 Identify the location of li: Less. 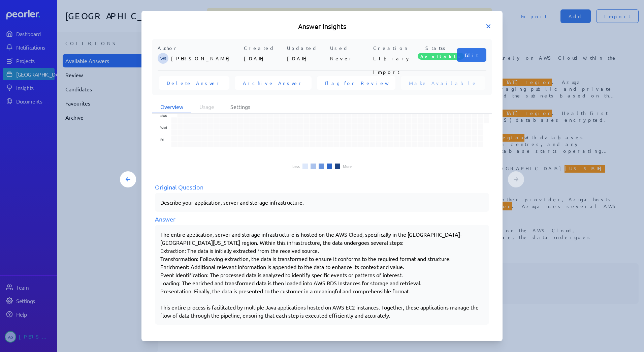
(296, 166).